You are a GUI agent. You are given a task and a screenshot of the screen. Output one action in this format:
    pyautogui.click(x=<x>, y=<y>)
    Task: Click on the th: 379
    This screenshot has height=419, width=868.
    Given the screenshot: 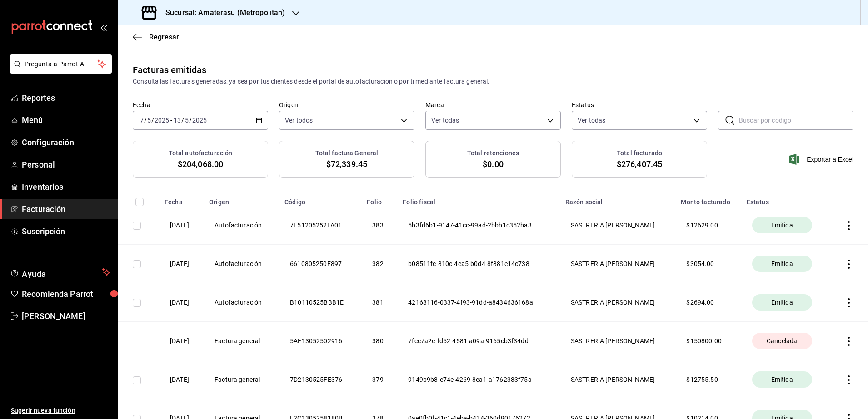 What is the action you would take?
    pyautogui.click(x=379, y=379)
    